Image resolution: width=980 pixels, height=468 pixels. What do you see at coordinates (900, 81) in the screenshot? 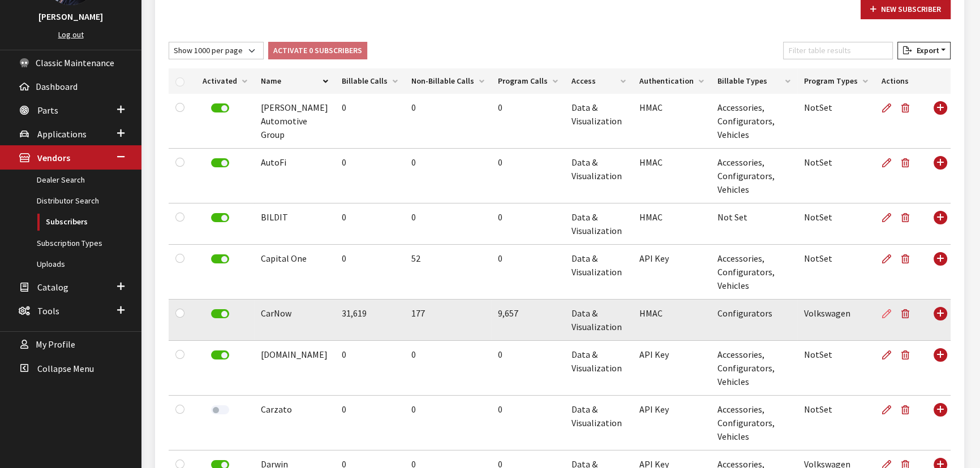
I see `th: Actions` at bounding box center [900, 81].